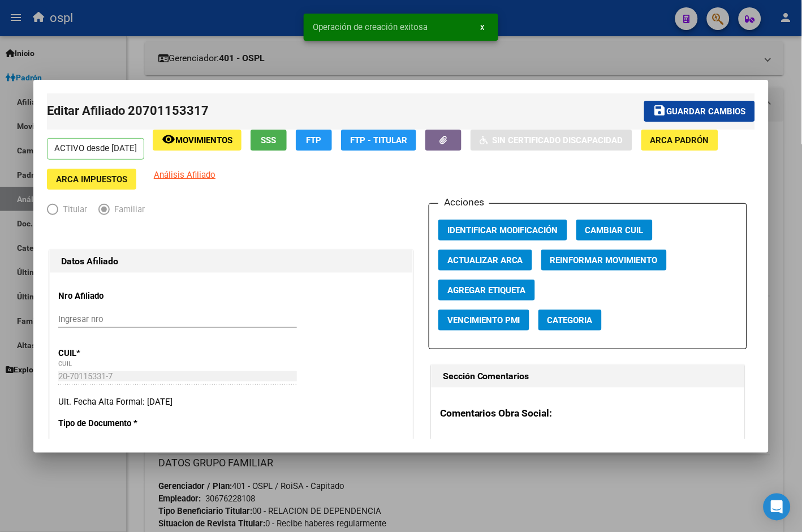  What do you see at coordinates (128, 110) in the screenshot?
I see `span: Editar Afiliado 20701153317` at bounding box center [128, 110].